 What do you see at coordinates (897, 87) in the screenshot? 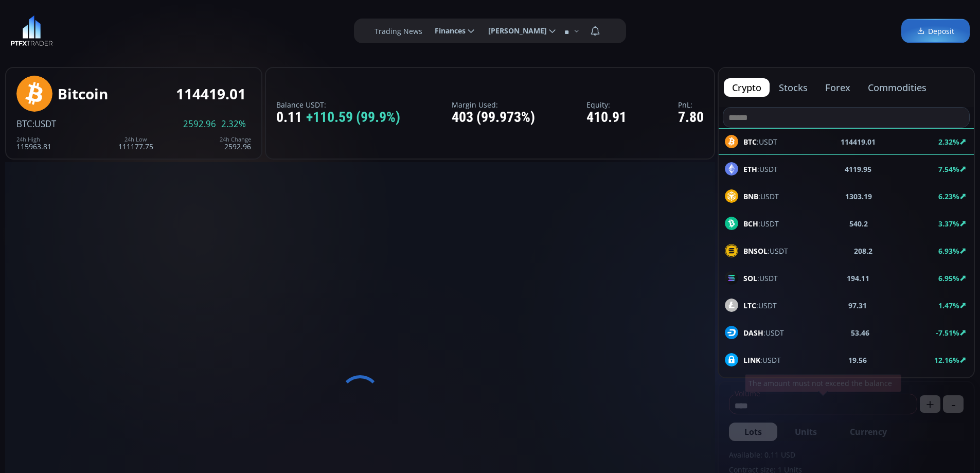
I see `button: commodities` at bounding box center [897, 87].